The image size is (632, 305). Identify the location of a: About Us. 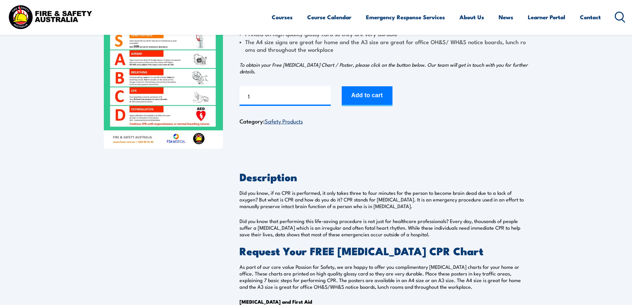
(471, 17).